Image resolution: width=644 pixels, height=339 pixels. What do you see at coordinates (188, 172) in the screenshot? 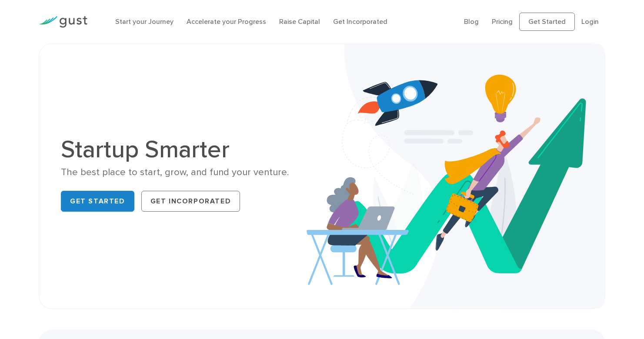
I see `div: The best place to start, grow, and fund your venture.` at bounding box center [188, 172].